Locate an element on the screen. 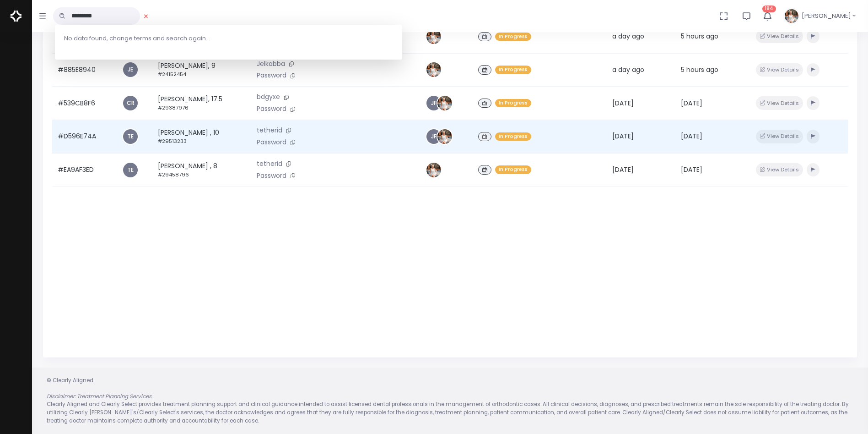 This screenshot has height=434, width=868. img: Logo Horizontal is located at coordinates (16, 16).